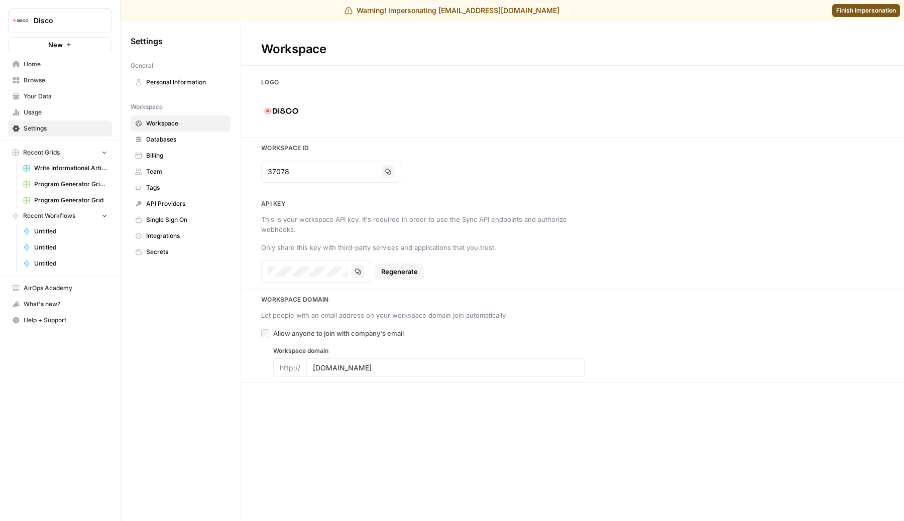  I want to click on a: Integrations, so click(180, 236).